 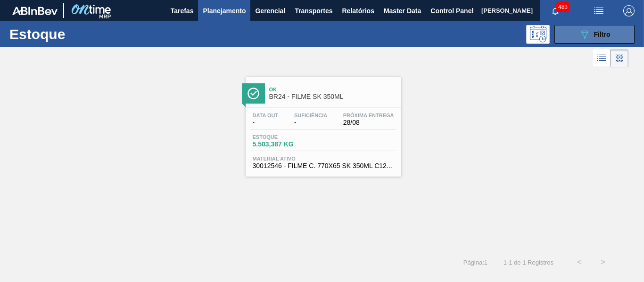 I want to click on button: Notificações, so click(x=556, y=11).